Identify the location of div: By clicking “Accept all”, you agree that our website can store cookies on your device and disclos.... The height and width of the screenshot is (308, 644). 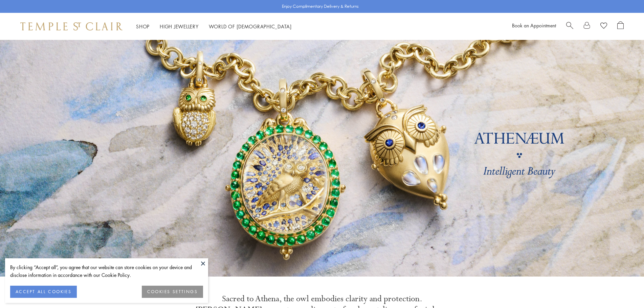
(107, 271).